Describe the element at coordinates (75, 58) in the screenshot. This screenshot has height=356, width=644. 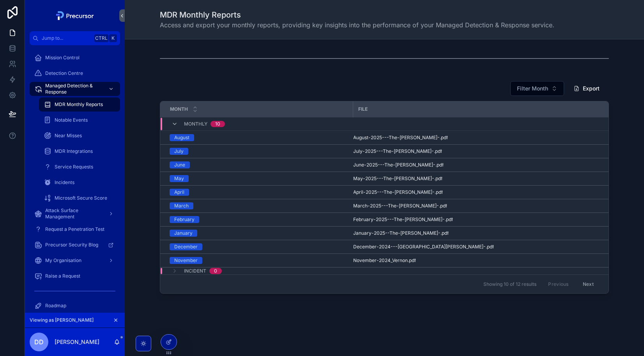
I see `a: Mission Control` at that location.